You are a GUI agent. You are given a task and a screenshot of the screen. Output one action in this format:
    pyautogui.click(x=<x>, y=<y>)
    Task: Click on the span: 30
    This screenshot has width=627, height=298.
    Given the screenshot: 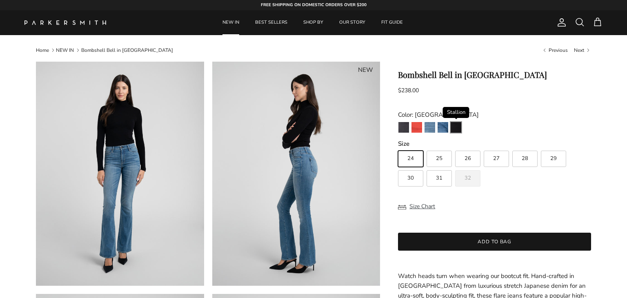 What is the action you would take?
    pyautogui.click(x=411, y=178)
    